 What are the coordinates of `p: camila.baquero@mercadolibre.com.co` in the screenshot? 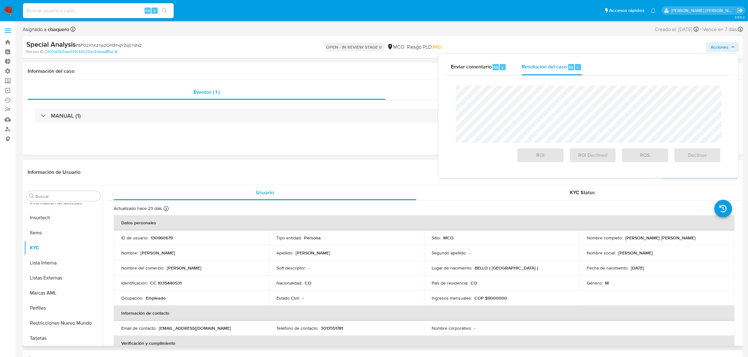 It's located at (703, 10).